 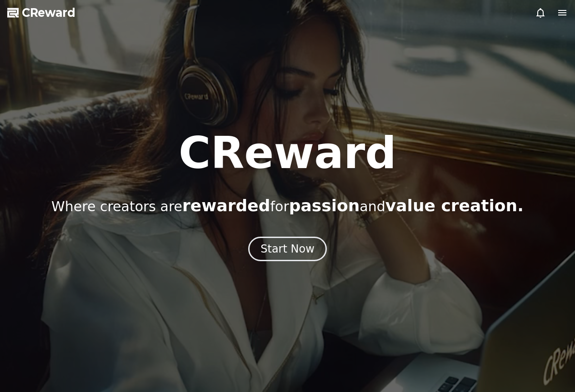 What do you see at coordinates (287, 249) in the screenshot?
I see `div: Start Now` at bounding box center [287, 249].